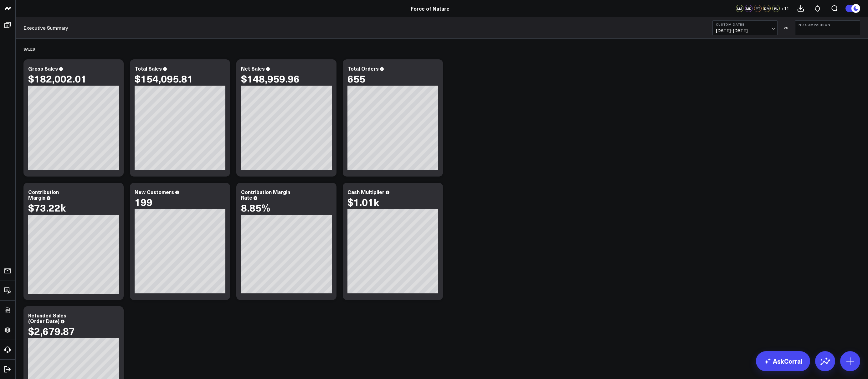 Image resolution: width=868 pixels, height=379 pixels. What do you see at coordinates (46, 28) in the screenshot?
I see `a: Executive Summary` at bounding box center [46, 28].